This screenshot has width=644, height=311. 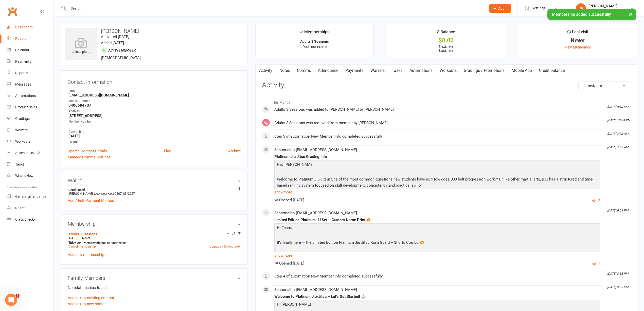 What do you see at coordinates (234, 151) in the screenshot?
I see `a: Archive` at bounding box center [234, 151].